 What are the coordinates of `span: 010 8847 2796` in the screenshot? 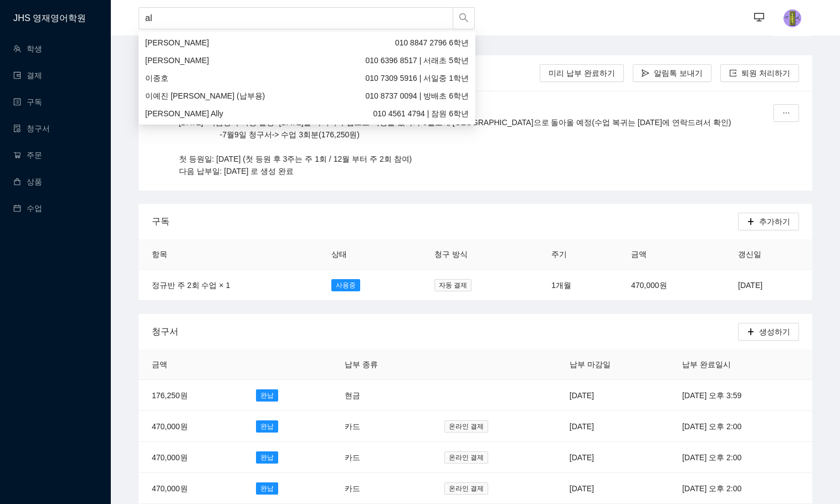 It's located at (420, 43).